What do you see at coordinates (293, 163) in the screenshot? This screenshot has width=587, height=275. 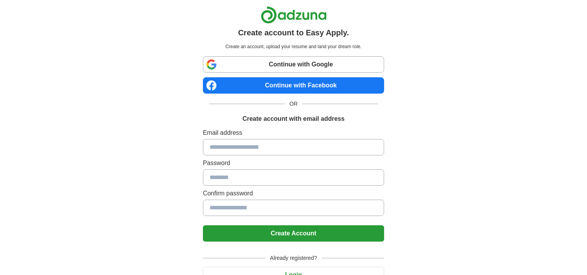 I see `label: Password` at bounding box center [293, 163].